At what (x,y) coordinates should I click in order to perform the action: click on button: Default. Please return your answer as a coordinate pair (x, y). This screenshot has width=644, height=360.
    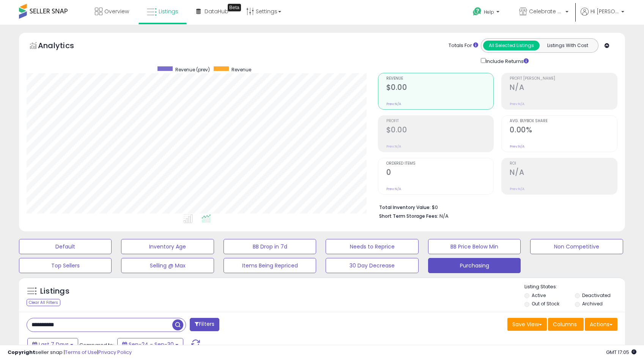
    Looking at the image, I should click on (65, 247).